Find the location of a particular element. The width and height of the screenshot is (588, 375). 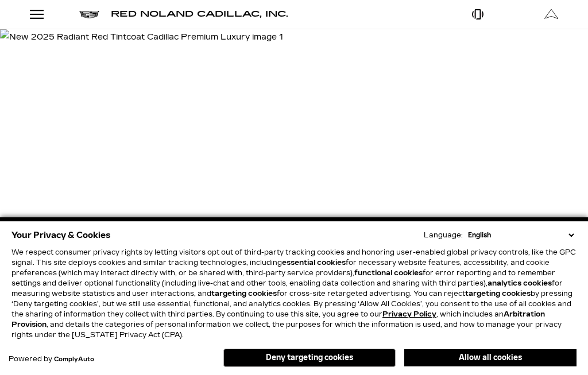

strong: essential cookies is located at coordinates (313, 263).